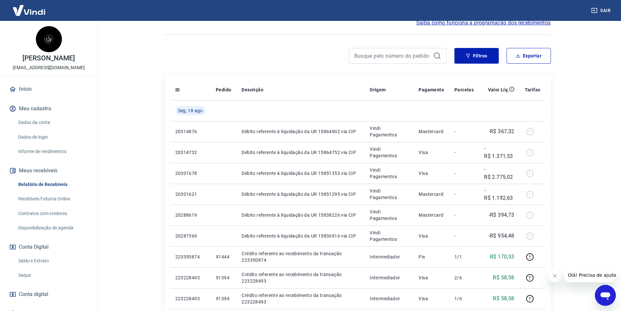  What do you see at coordinates (484, 23) in the screenshot?
I see `span: Saiba como funciona a programação dos recebimentos` at bounding box center [484, 23].